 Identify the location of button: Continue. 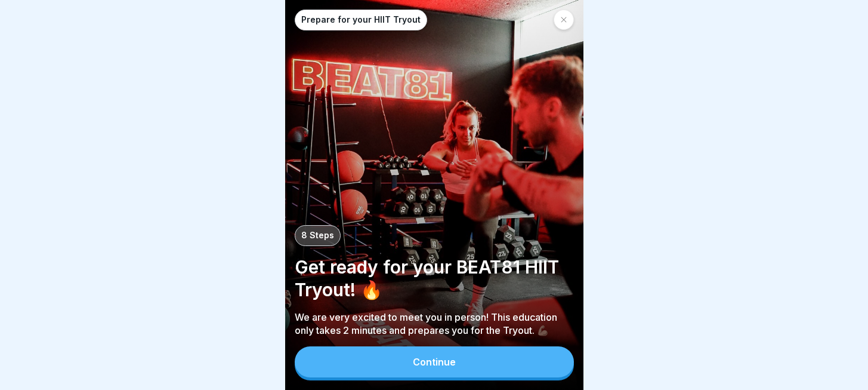
(434, 362).